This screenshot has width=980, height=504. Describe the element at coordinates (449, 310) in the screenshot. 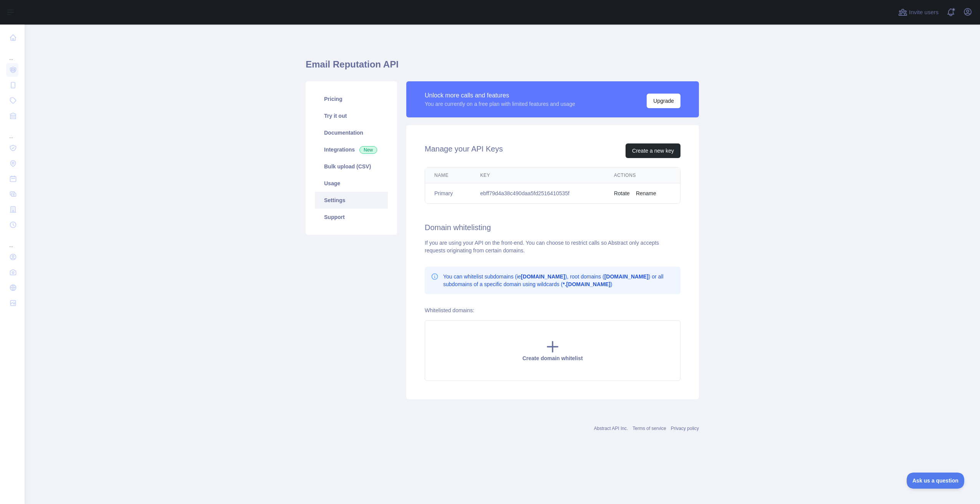

I see `label: Whitelisted domains:` at that location.